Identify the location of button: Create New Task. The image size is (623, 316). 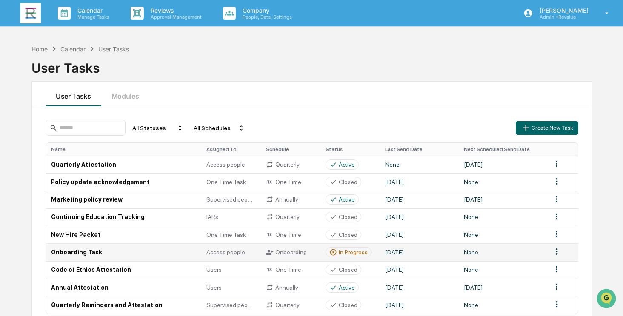
(546, 128).